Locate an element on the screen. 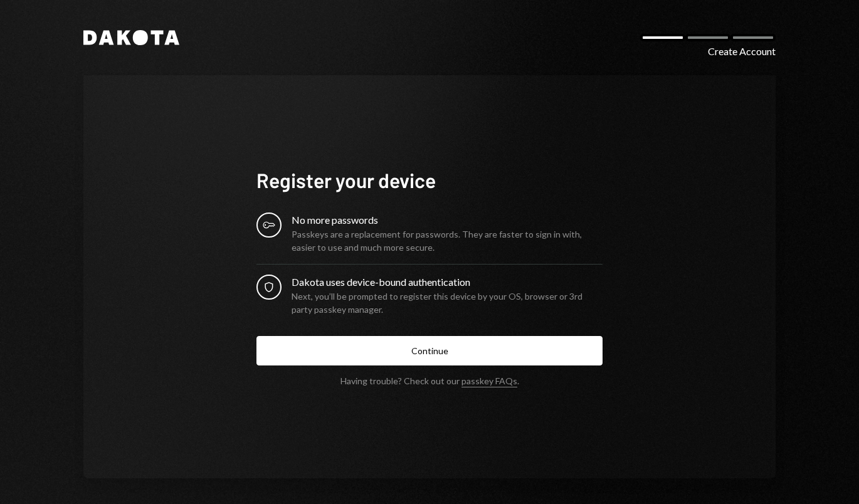 This screenshot has width=859, height=504. div: No more passwords is located at coordinates (447, 220).